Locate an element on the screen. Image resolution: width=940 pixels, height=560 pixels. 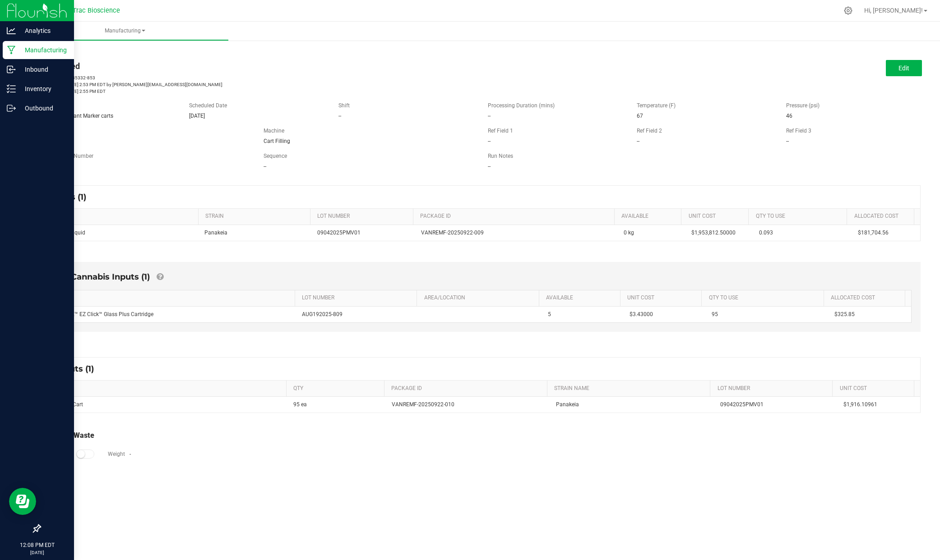
p: Outbound is located at coordinates (43, 109).